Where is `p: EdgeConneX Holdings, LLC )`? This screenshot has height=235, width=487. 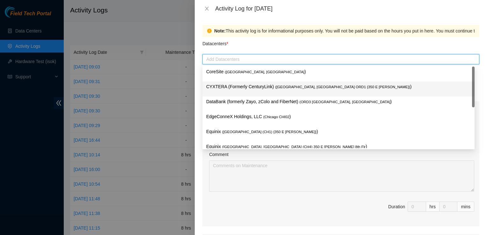
p: EdgeConneX Holdings, LLC ) is located at coordinates (338, 117).